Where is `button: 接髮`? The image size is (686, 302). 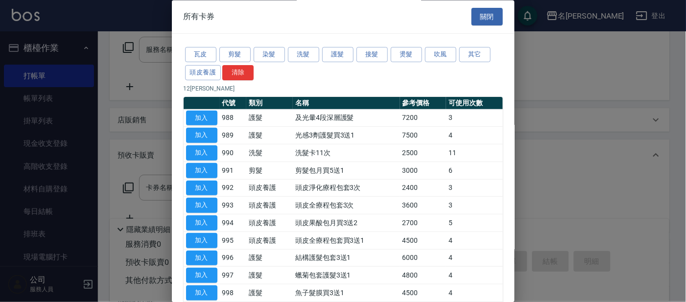
button: 接髮 is located at coordinates (372, 55).